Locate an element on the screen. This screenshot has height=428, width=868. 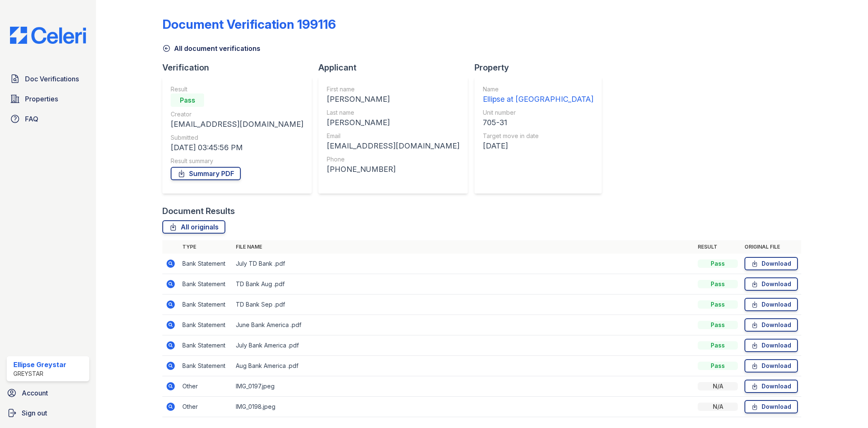
td: June Bank America .pdf is located at coordinates (463, 326).